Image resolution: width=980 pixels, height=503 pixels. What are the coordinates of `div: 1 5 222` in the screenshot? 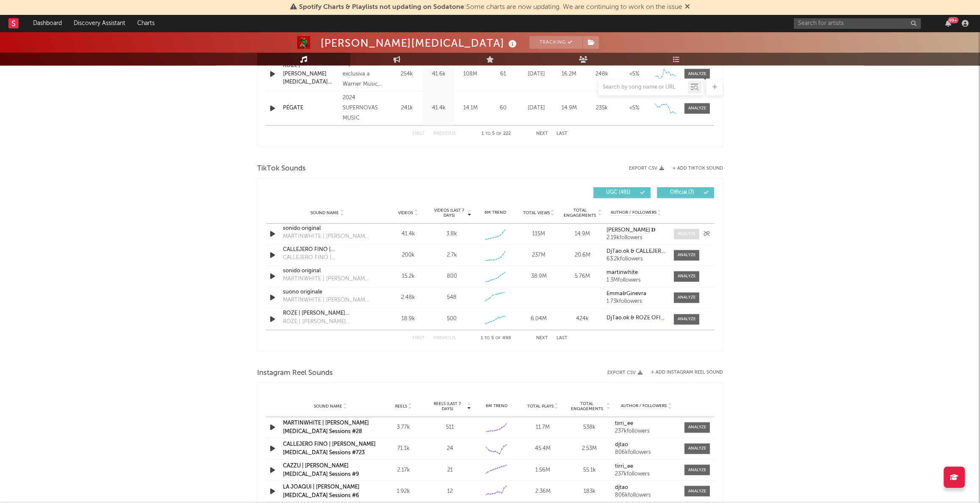 It's located at (496, 134).